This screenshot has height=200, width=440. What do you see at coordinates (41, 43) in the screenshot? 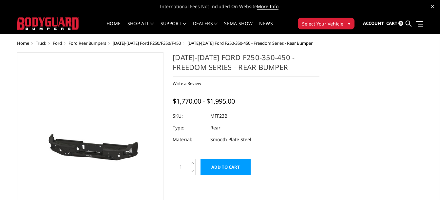
I see `span: Truck` at bounding box center [41, 43].